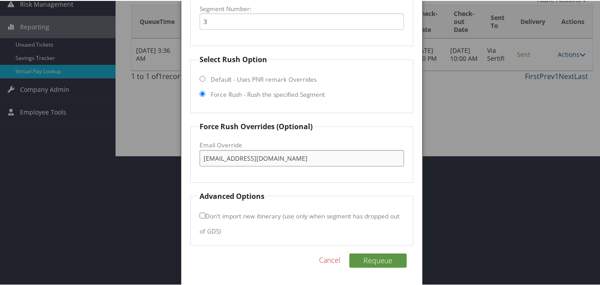 The width and height of the screenshot is (600, 285). What do you see at coordinates (299, 223) in the screenshot?
I see `label: Don't import new itinerary (use only when segment has dropped out of GDS)` at bounding box center [299, 223].